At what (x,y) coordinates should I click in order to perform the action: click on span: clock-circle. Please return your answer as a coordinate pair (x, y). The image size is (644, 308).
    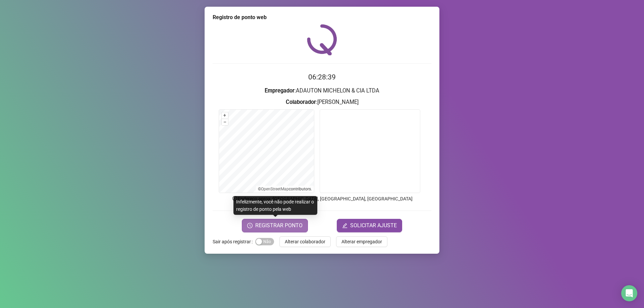
    Looking at the image, I should click on (249, 226).